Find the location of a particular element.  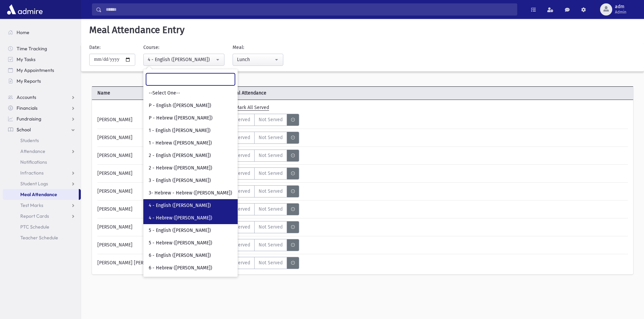

label: Course: is located at coordinates (151, 47).